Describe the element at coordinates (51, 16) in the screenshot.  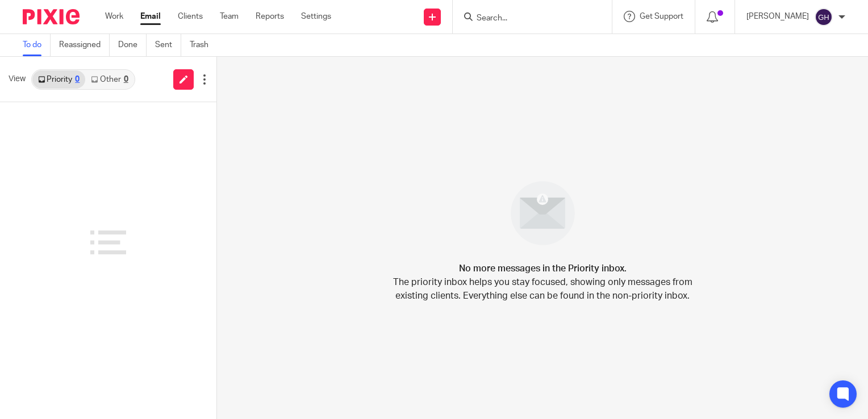
I see `img: Pixie` at that location.